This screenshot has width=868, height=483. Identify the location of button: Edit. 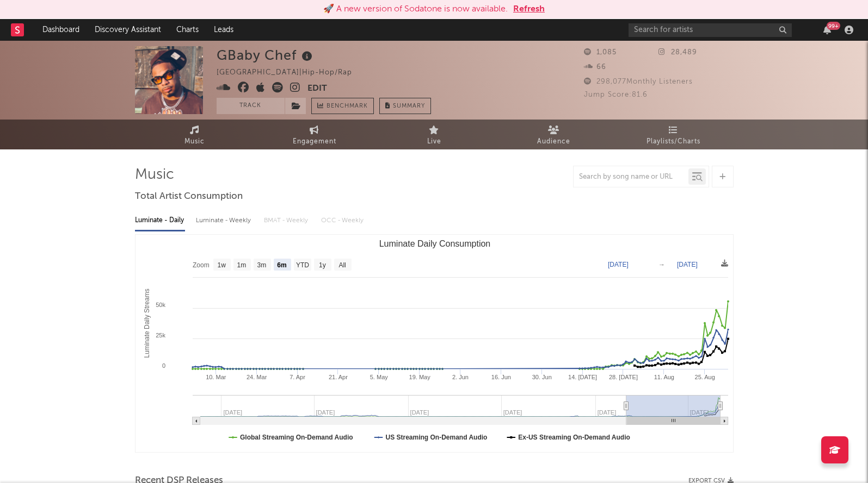
(318, 89).